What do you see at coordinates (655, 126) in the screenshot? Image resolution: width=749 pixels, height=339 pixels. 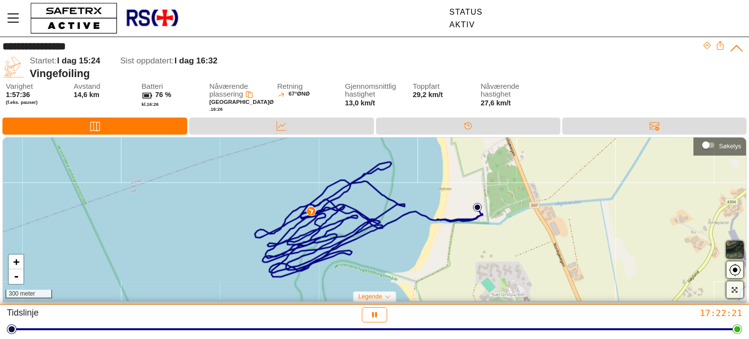 I see `div: Meldinger` at bounding box center [655, 126].